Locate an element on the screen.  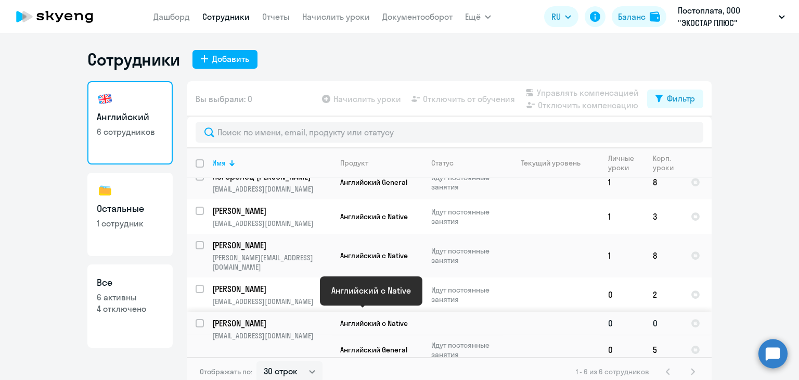
div: Баланс is located at coordinates (632, 17).